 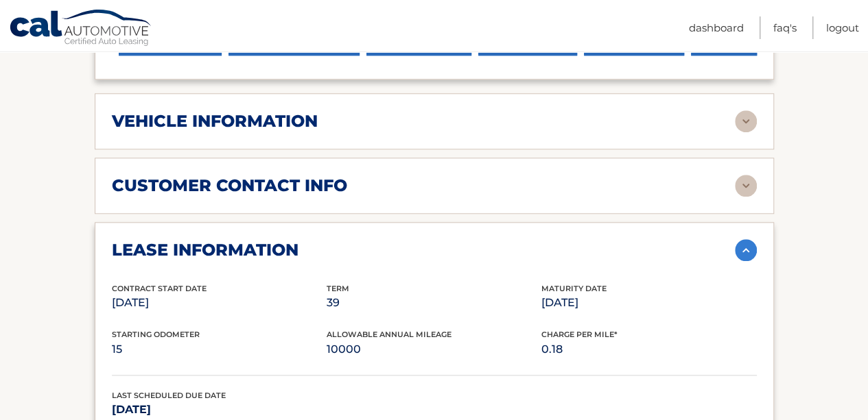 I want to click on span: Charge Per Mile*, so click(x=579, y=335).